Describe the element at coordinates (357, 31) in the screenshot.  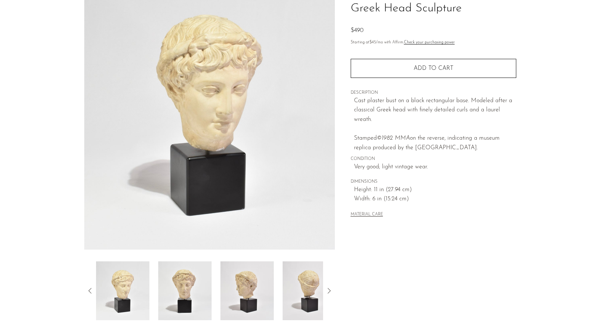
I see `span: $490` at that location.